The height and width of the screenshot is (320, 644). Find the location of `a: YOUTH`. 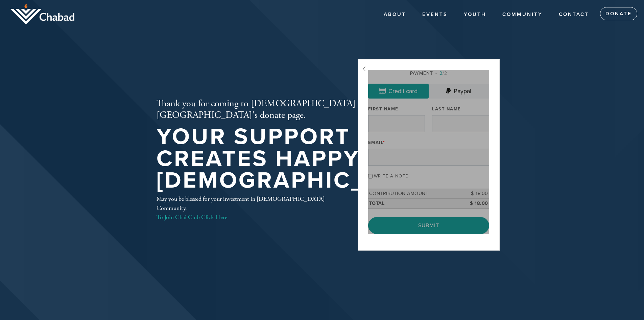

a: YOUTH is located at coordinates (475, 14).